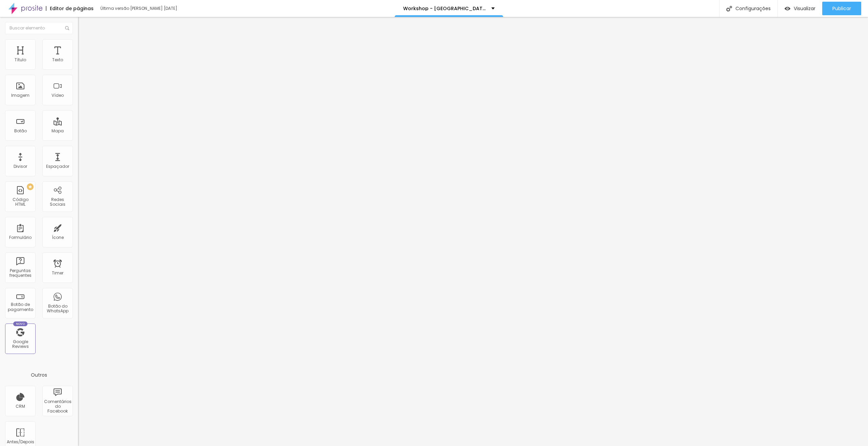 The width and height of the screenshot is (868, 446). I want to click on button: Visualizar, so click(800, 8).